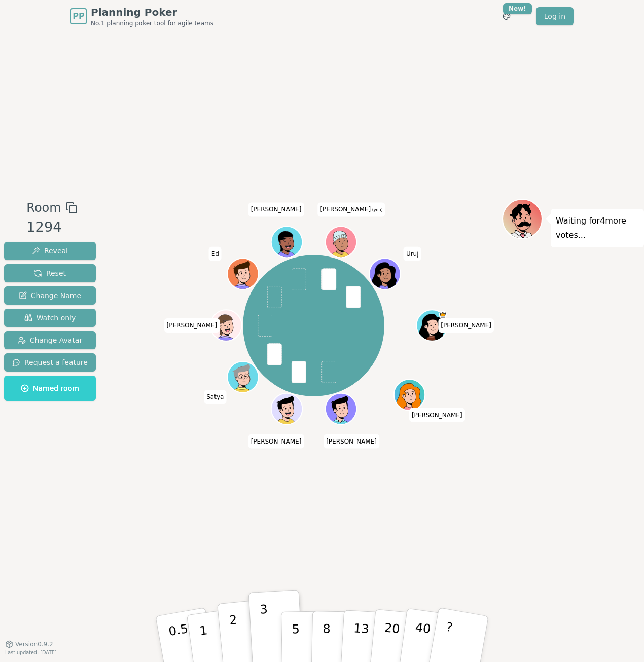  Describe the element at coordinates (52, 227) in the screenshot. I see `div: 1294` at that location.